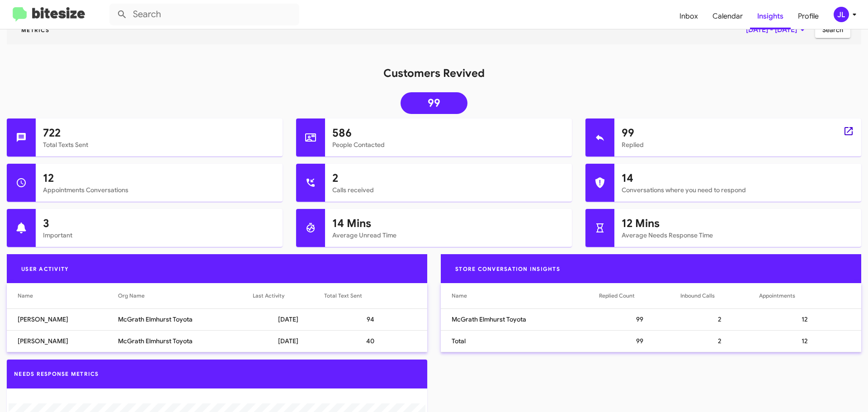 The height and width of the screenshot is (412, 868). What do you see at coordinates (126, 56) in the screenshot?
I see `div: Keywords by Traffic` at bounding box center [126, 56].